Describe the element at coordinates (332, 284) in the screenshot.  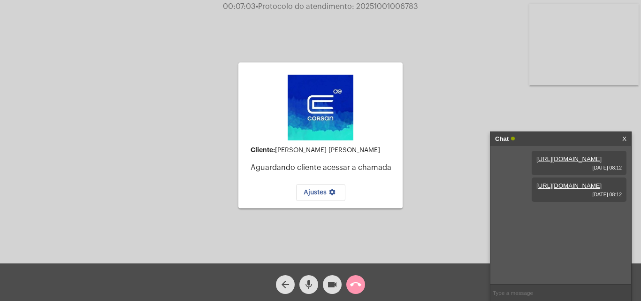
I see `mat-icon: videocam` at that location.